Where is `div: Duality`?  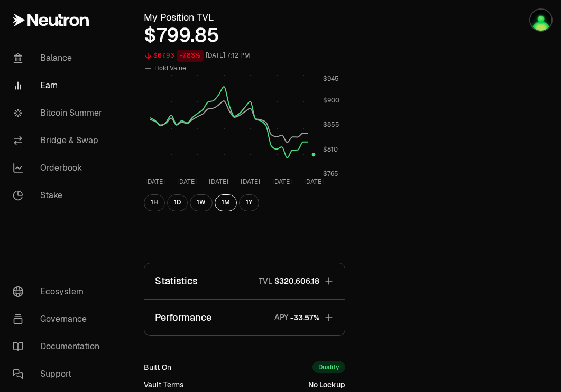 div: Duality is located at coordinates (329, 367).